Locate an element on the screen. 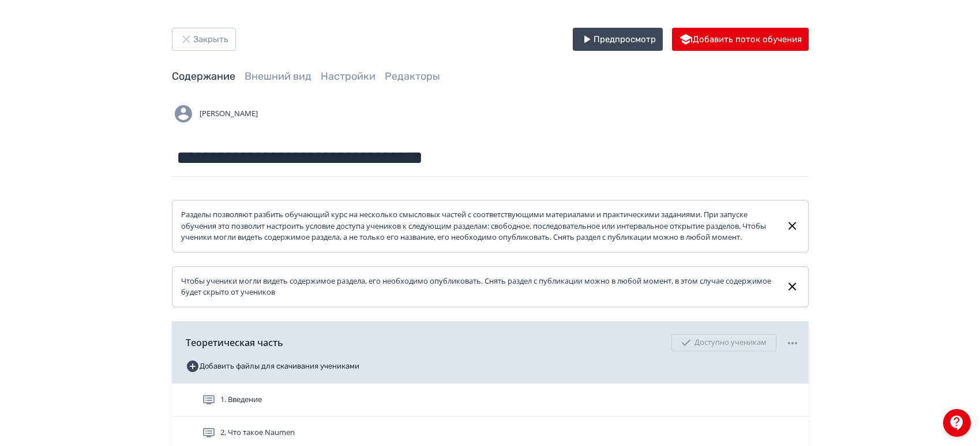 The width and height of the screenshot is (980, 446). button: Закрыть is located at coordinates (204, 39).